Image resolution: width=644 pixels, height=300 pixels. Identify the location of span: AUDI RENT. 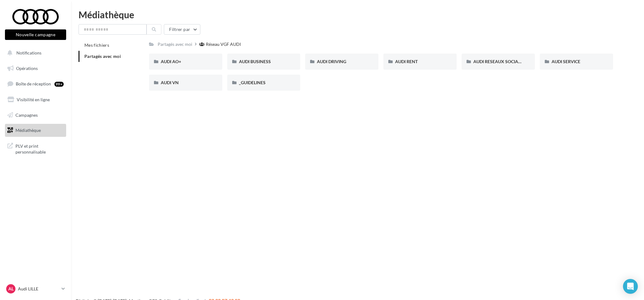
(406, 61).